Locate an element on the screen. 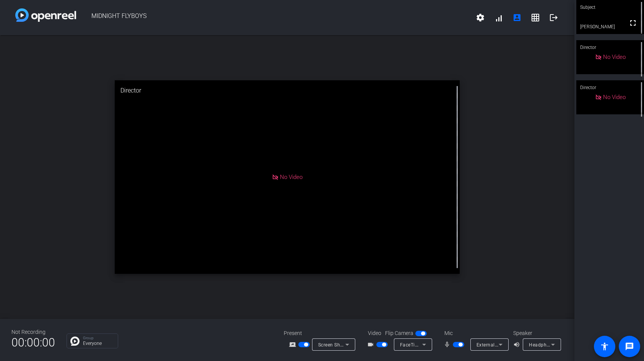  div: Present is located at coordinates (322, 333).